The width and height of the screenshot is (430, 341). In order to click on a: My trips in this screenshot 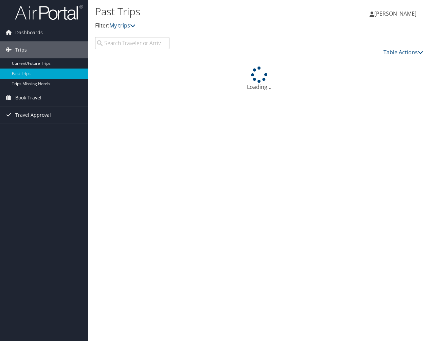, I will do `click(122, 25)`.